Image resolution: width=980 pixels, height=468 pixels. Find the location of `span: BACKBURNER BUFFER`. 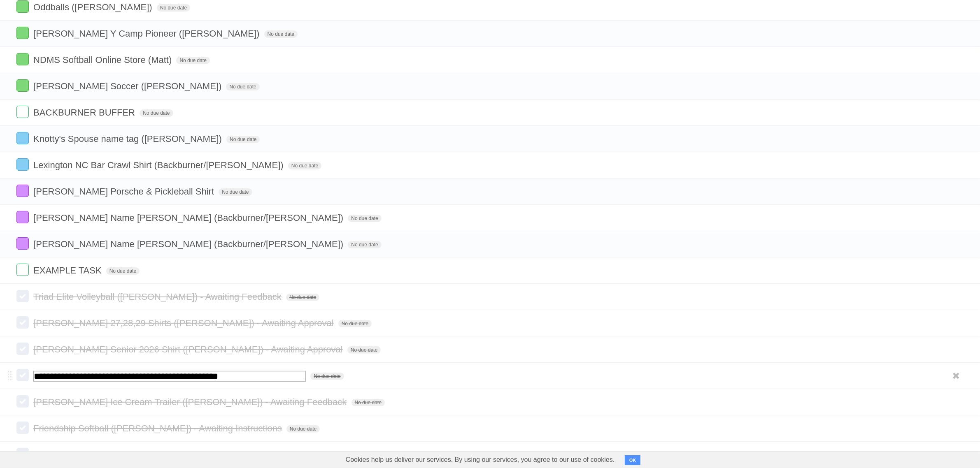

span: BACKBURNER BUFFER is located at coordinates (85, 112).